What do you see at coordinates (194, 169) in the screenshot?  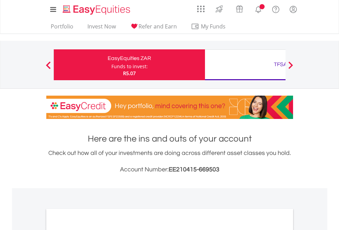 I see `span: EE210415-669503` at bounding box center [194, 169].